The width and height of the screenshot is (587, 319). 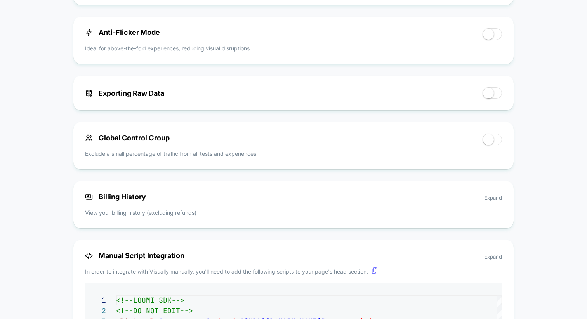 What do you see at coordinates (170, 154) in the screenshot?
I see `p: Exclude a small percentage of traffic from all tests and experiences` at bounding box center [170, 154].